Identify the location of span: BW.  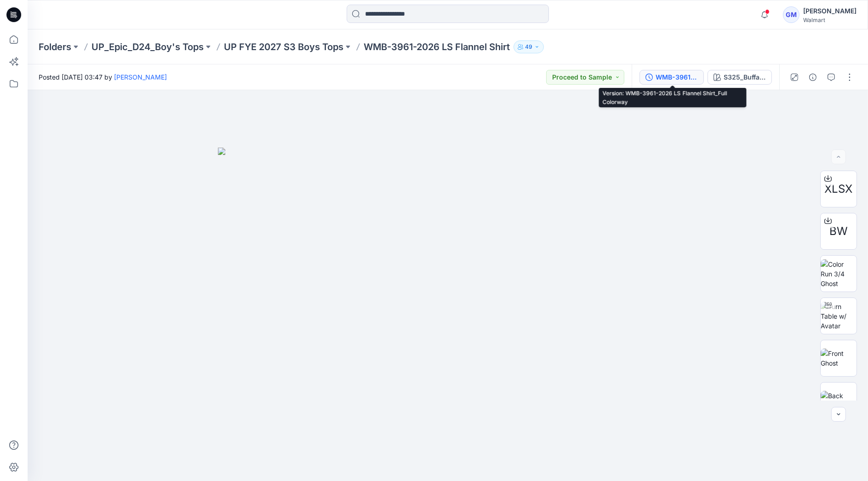
(839, 232).